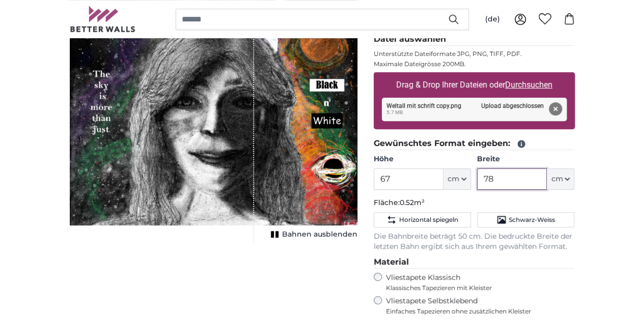  Describe the element at coordinates (474, 203) in the screenshot. I see `p: Fläche:` at that location.